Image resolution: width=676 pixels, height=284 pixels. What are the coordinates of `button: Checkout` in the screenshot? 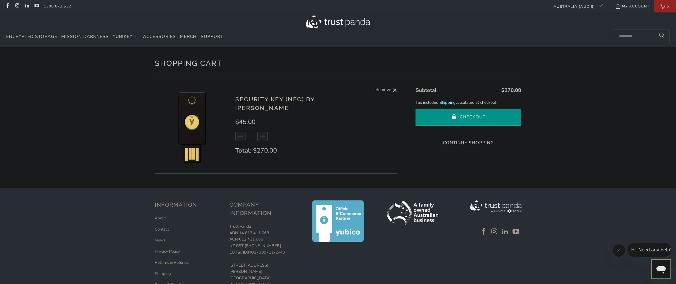 It's located at (468, 118).